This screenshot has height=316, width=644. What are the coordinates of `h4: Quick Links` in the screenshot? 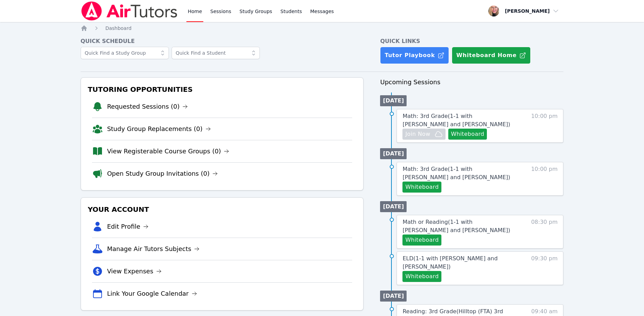 It's located at (472, 41).